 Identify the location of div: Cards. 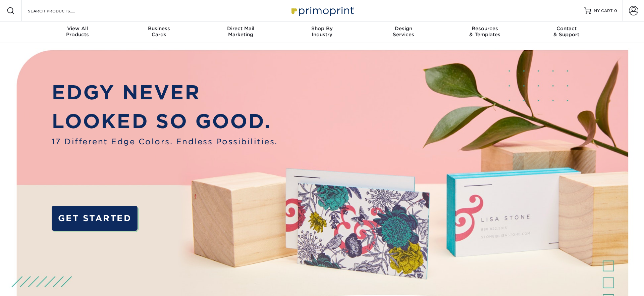
(159, 31).